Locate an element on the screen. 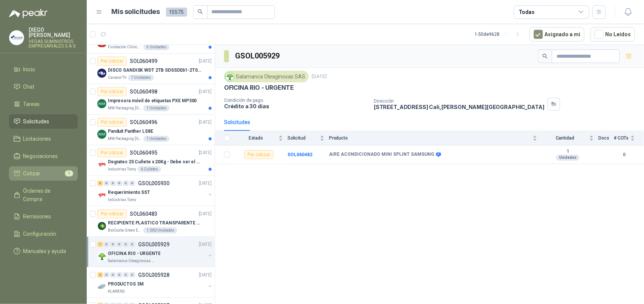 The image size is (644, 304). img: Logo peakr is located at coordinates (28, 13).